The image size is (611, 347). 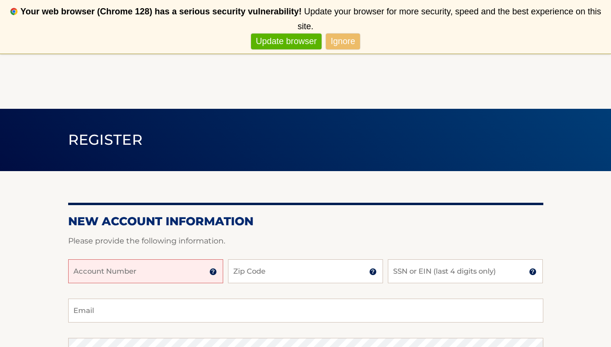 I want to click on b: Your web browser (Chrome 128) has a serious security vulnerability!, so click(x=161, y=12).